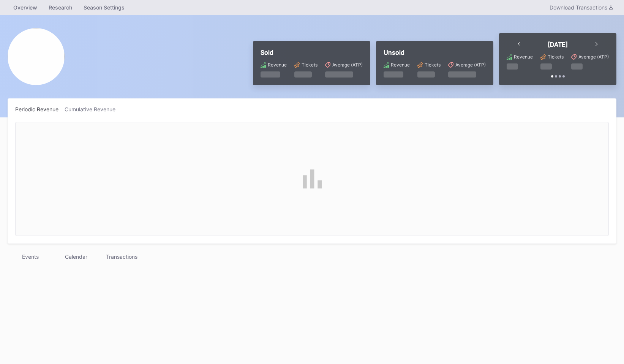 The width and height of the screenshot is (624, 364). What do you see at coordinates (93, 109) in the screenshot?
I see `div: Cumulative Revenue` at bounding box center [93, 109].